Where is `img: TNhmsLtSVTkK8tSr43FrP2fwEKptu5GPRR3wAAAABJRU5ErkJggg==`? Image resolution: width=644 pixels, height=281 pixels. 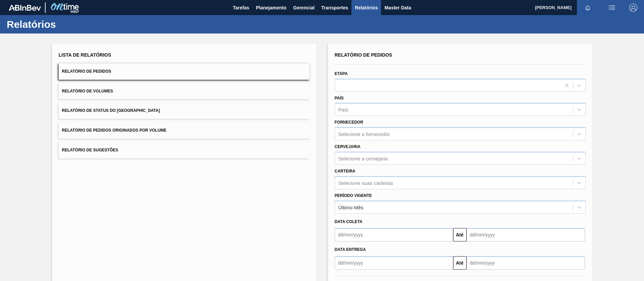
img: TNhmsLtSVTkK8tSr43FrP2fwEKptu5GPRR3wAAAABJRU5ErkJggg== is located at coordinates (25, 8).